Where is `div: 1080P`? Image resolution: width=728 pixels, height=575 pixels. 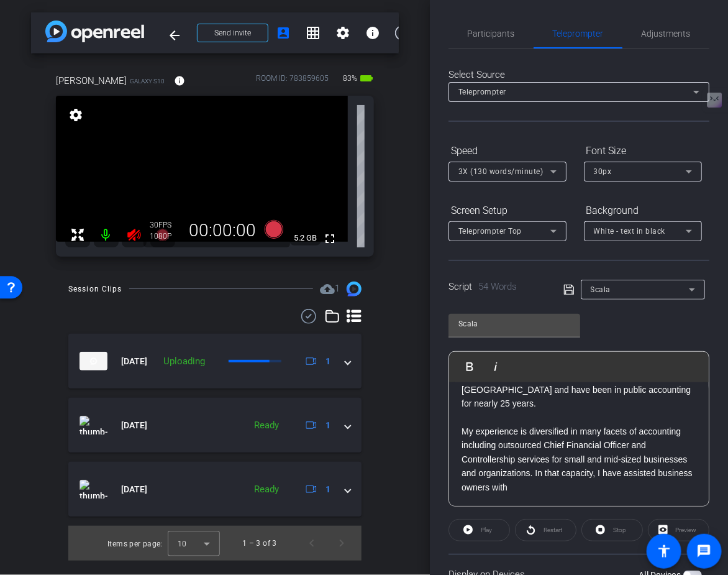 div: 1080P is located at coordinates (165, 236).